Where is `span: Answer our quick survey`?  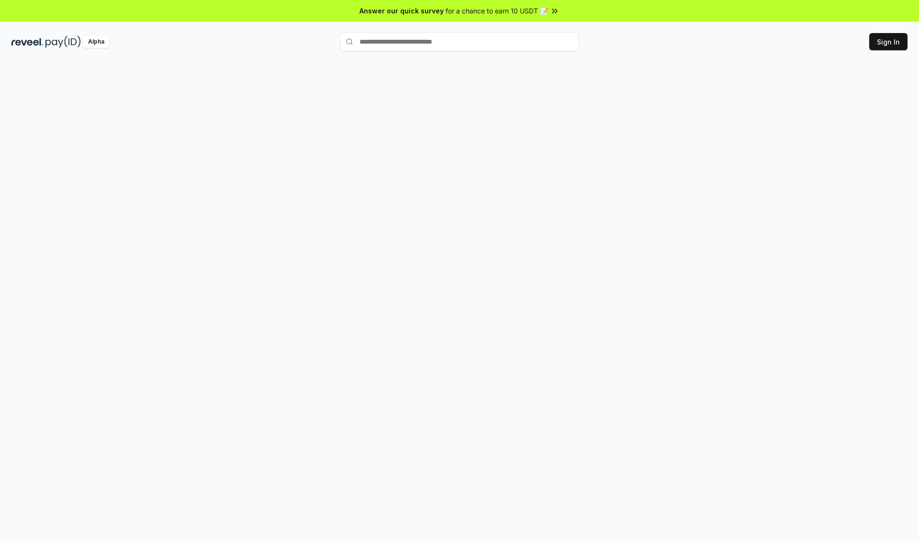 span: Answer our quick survey is located at coordinates (402, 11).